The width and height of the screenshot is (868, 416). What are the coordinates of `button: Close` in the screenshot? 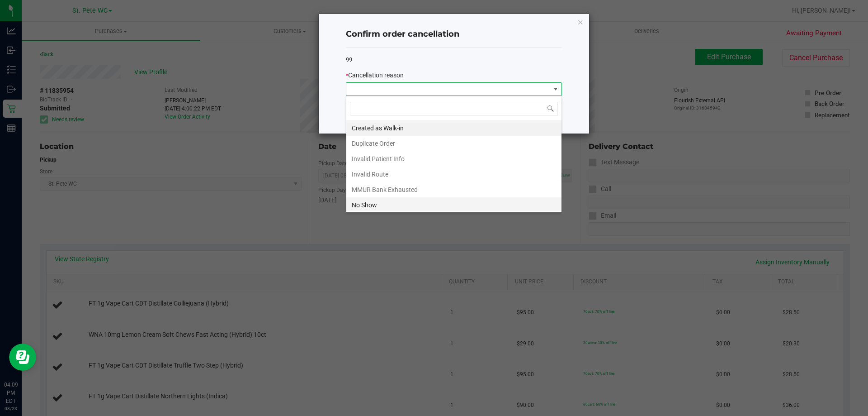 It's located at (580, 22).